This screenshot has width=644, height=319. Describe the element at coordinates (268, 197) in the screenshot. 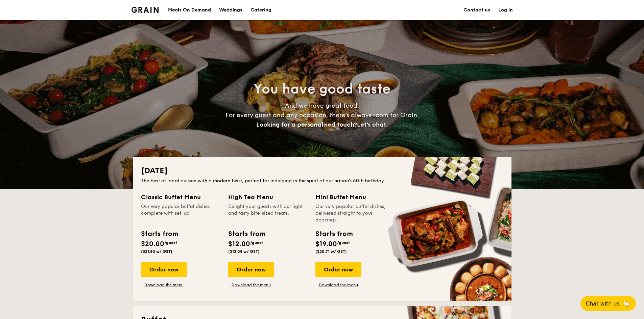

I see `div: High Tea Menu` at that location.